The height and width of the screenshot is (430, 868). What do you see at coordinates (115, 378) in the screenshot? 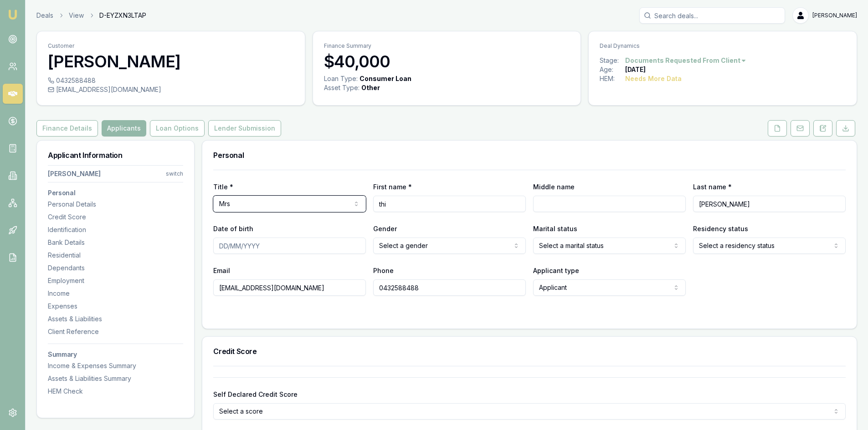
I see `div: Assets & Liabilities Summary` at bounding box center [115, 378].